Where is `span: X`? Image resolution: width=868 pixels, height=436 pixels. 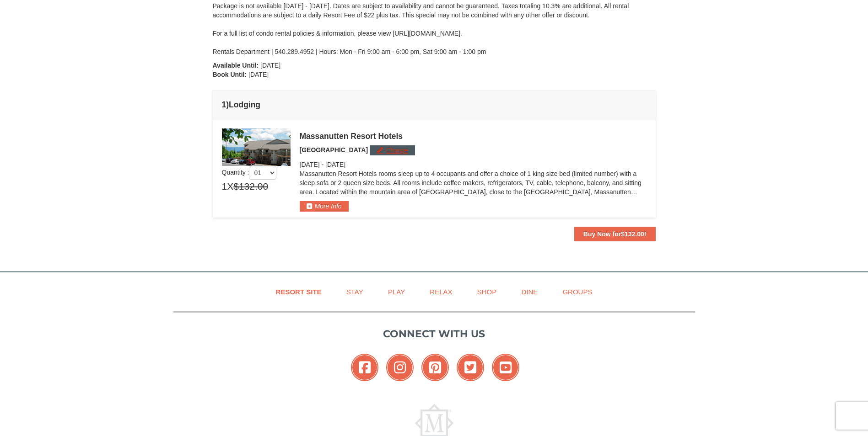 span: X is located at coordinates (230, 187).